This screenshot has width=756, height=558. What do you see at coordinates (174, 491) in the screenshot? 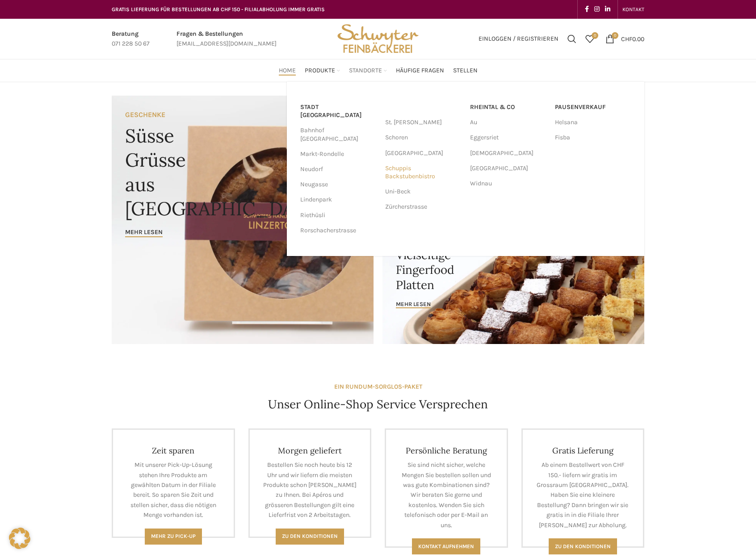
I see `p: Mit unserer Pick-Up-Lösung stehen Ihre Produkte am gewählten Datum in der Filiale bereit. So spar...` at bounding box center [174, 491].